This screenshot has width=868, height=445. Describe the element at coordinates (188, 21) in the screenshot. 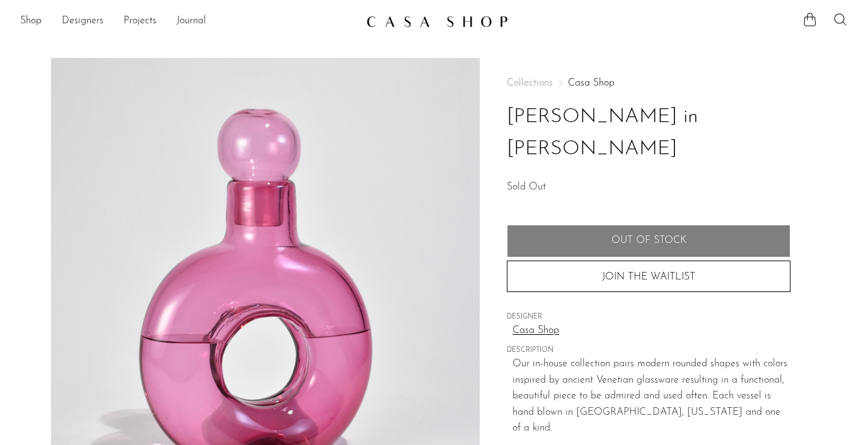

I see `ul: NEW HEADER MENU` at that location.